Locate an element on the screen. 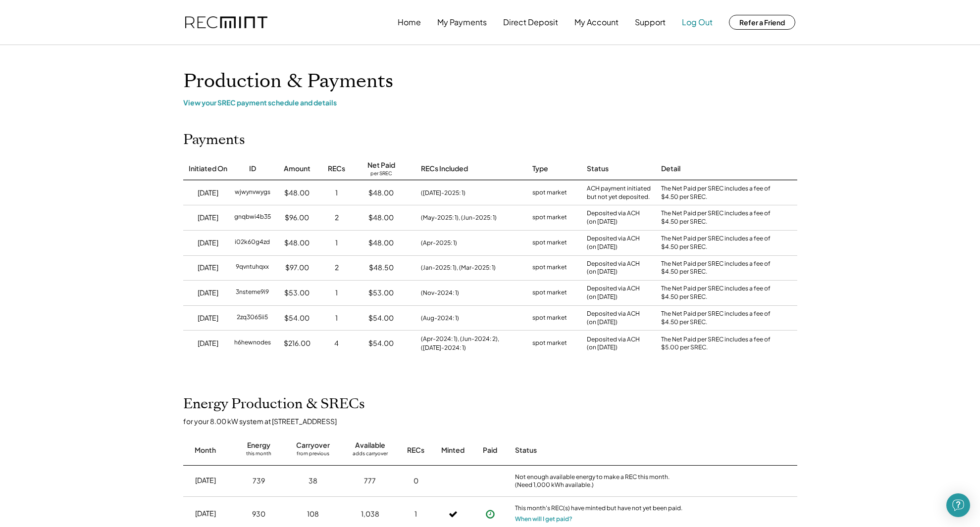  h2: Payments is located at coordinates (214, 140).